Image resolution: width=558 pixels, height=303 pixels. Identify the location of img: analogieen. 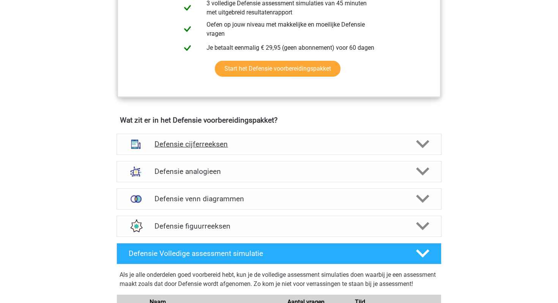
(136, 172).